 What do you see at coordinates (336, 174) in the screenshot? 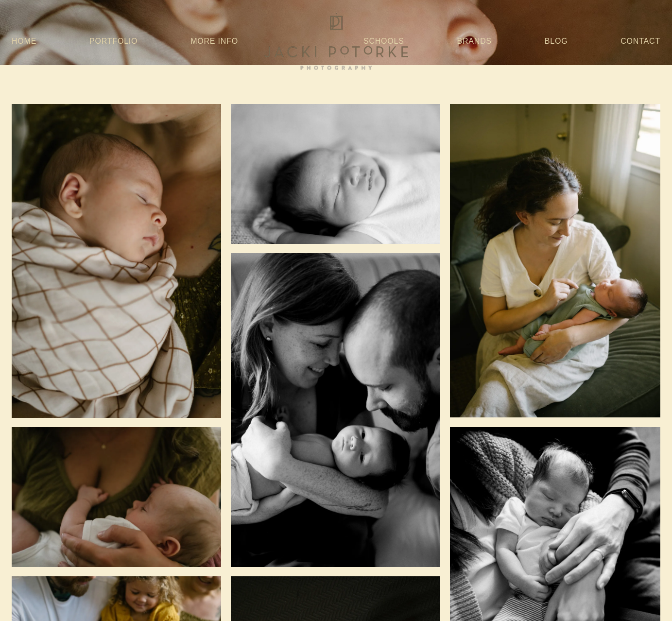
I see `img: tran-backman-2020-jackipotorkephoto-31.jpg` at bounding box center [336, 174].